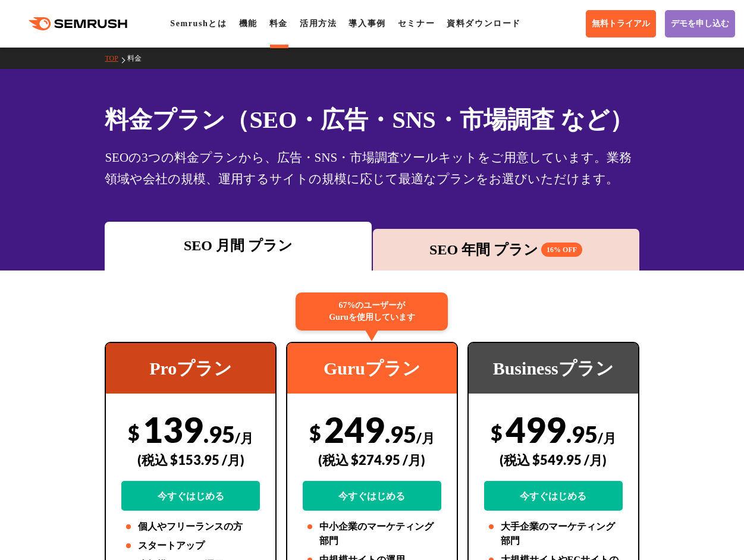 The width and height of the screenshot is (744, 560). I want to click on a: デモを申し込む, so click(700, 24).